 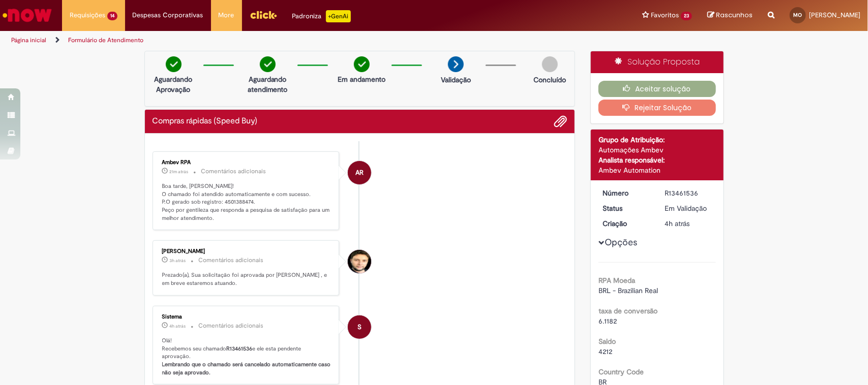 What do you see at coordinates (360, 327) in the screenshot?
I see `div: System` at bounding box center [360, 327].